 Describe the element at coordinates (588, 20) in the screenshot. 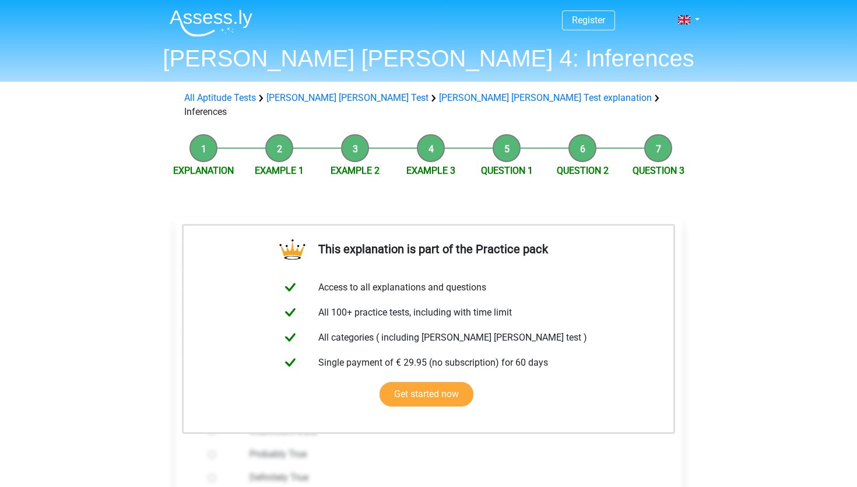

I see `a: Register` at that location.